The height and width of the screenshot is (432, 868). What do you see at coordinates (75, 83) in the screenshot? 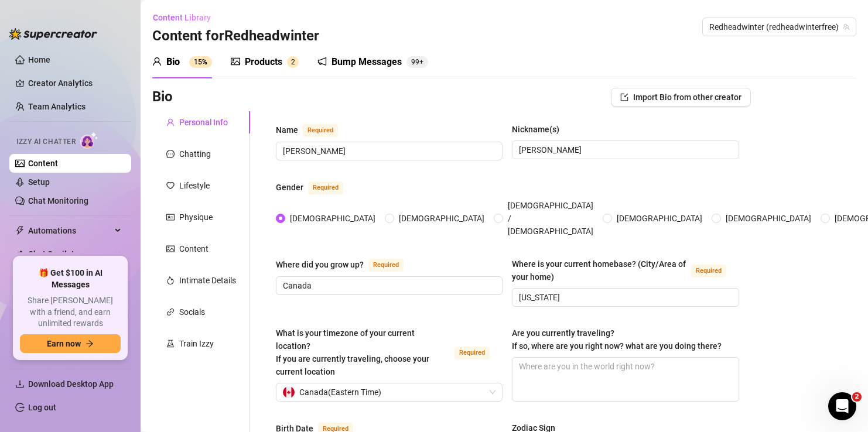
I see `a: Creator Analytics` at bounding box center [75, 83].